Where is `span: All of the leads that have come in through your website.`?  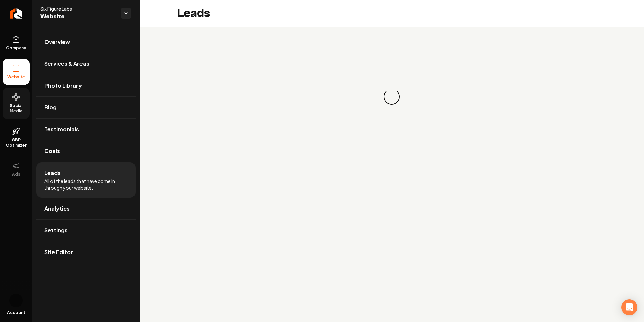 span: All of the leads that have come in through your website. is located at coordinates (86, 184).